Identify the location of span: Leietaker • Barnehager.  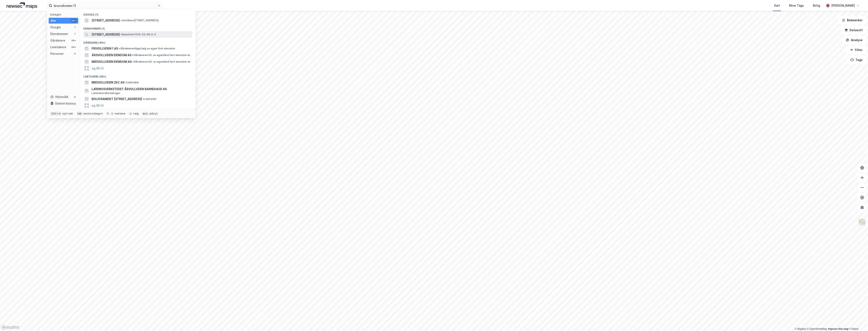
(106, 93).